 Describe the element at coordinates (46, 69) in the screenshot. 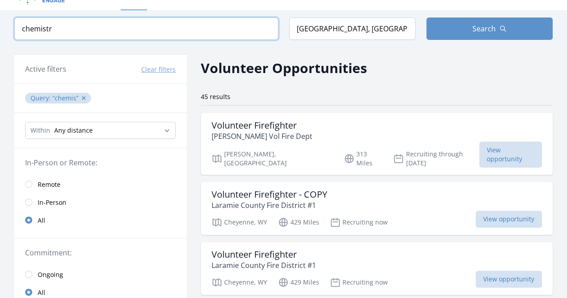

I see `h3: Active filters` at that location.